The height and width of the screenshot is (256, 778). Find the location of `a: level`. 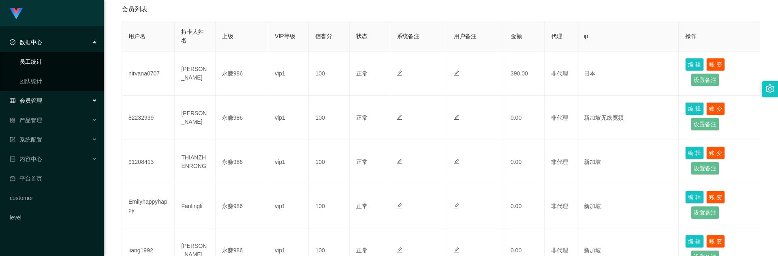

a: level is located at coordinates (53, 217).